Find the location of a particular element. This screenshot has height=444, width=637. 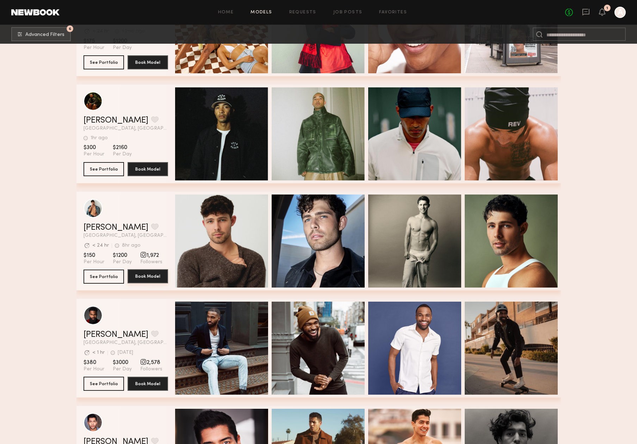

button: 6Advanced Filters is located at coordinates (41, 34).